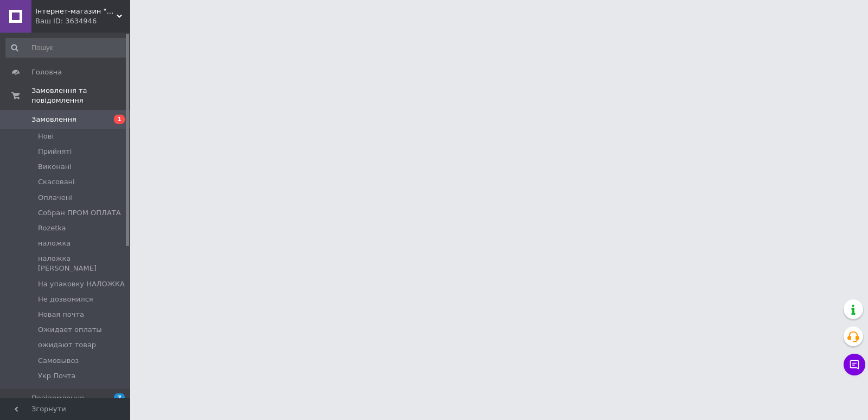 The image size is (868, 420). What do you see at coordinates (55, 243) in the screenshot?
I see `span: наложка` at bounding box center [55, 243].